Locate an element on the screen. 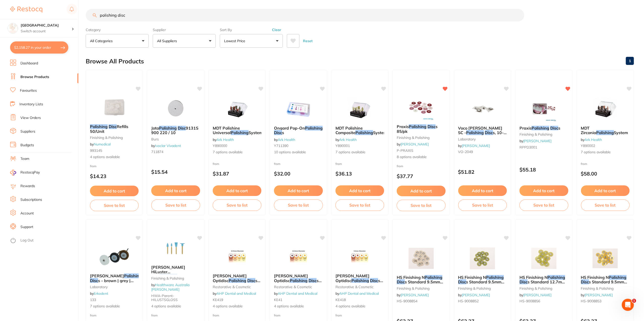 Image resolution: width=644 pixels, height=321 pixels. a: Log Out is located at coordinates (27, 240).